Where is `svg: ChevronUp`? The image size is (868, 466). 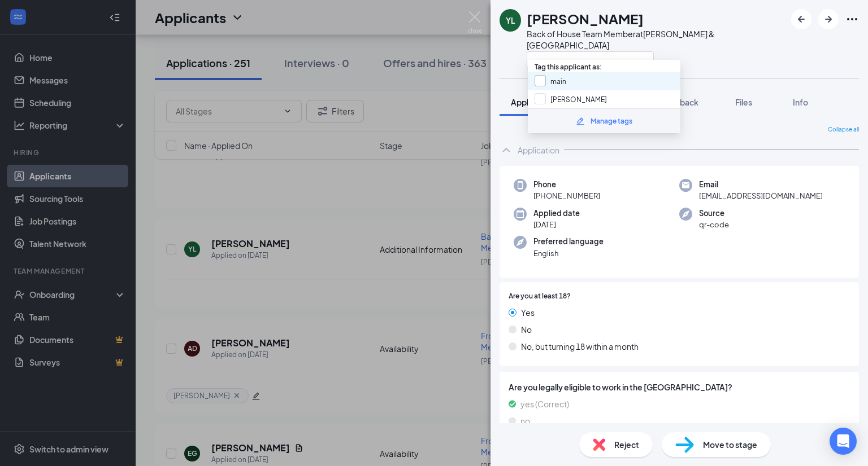 svg: ChevronUp is located at coordinates (506, 150).